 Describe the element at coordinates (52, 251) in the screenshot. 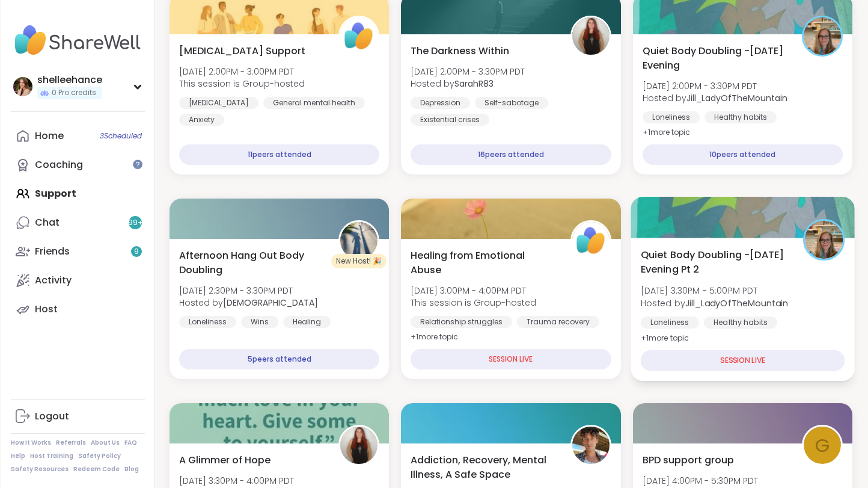

I see `div: Friends` at that location.